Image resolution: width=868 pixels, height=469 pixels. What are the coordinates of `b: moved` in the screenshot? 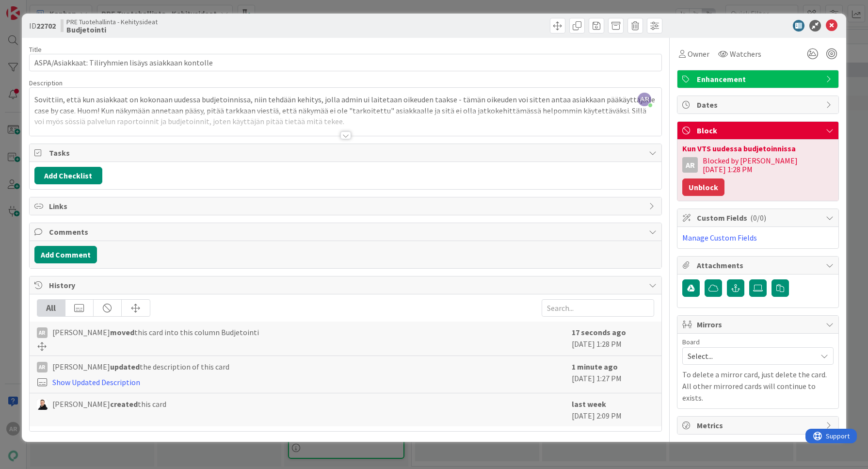 It's located at (122, 333).